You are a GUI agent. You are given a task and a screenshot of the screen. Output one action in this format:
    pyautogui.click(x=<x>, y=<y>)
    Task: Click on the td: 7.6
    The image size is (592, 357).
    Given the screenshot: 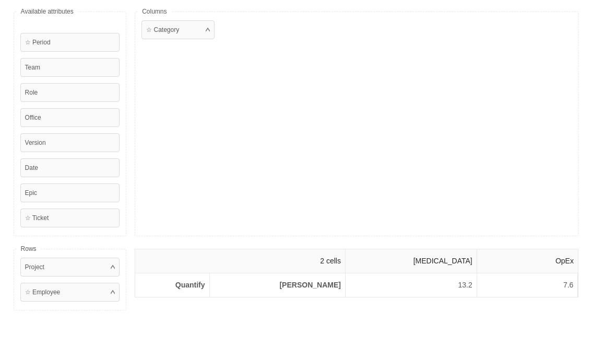 What is the action you would take?
    pyautogui.click(x=528, y=285)
    